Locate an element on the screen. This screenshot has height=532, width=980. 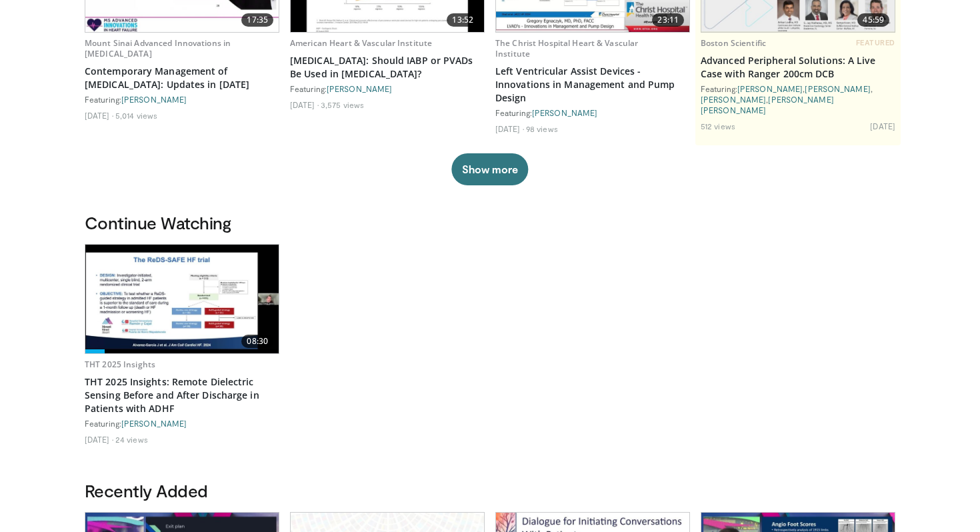
a: Left Ventricular Assist Devices - Innovations in Management and Pump Design is located at coordinates (593, 84).